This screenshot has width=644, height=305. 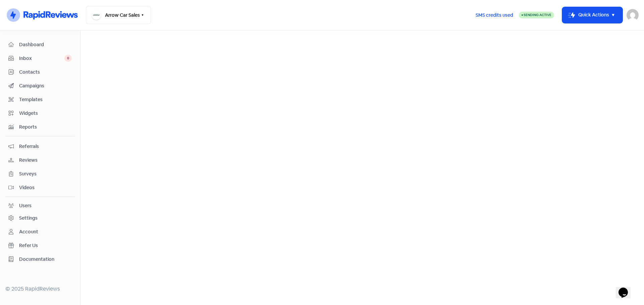 What do you see at coordinates (40, 127) in the screenshot?
I see `a: Reports` at bounding box center [40, 127].